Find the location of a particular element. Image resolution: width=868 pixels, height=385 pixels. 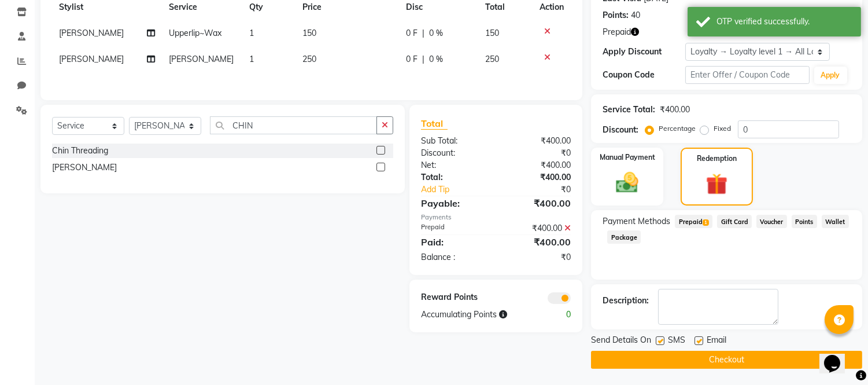

div: Payments is located at coordinates (496, 217).